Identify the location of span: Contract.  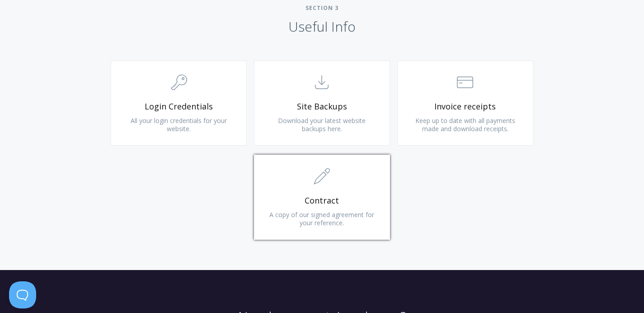
(322, 201).